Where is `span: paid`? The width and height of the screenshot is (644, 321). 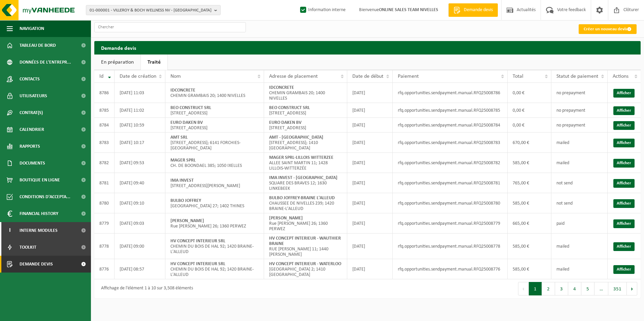
span: paid is located at coordinates (560, 224).